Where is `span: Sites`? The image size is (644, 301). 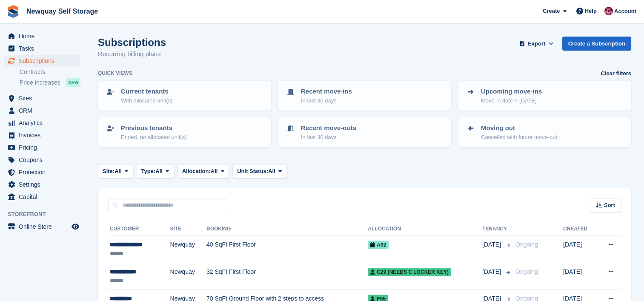
span: Sites is located at coordinates (44, 98).